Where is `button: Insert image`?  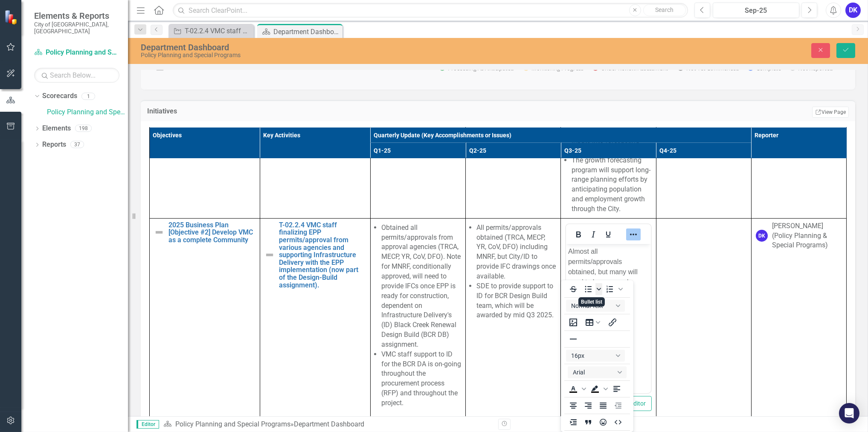 button: Insert image is located at coordinates (573, 322).